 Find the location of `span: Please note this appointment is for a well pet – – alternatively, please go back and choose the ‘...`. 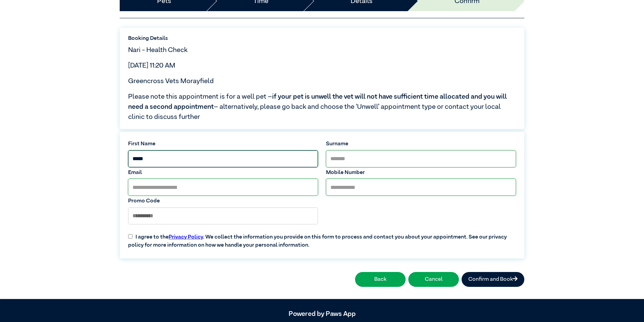

span: Please note this appointment is for a well pet – – alternatively, please go back and choose the ‘... is located at coordinates (322, 107).